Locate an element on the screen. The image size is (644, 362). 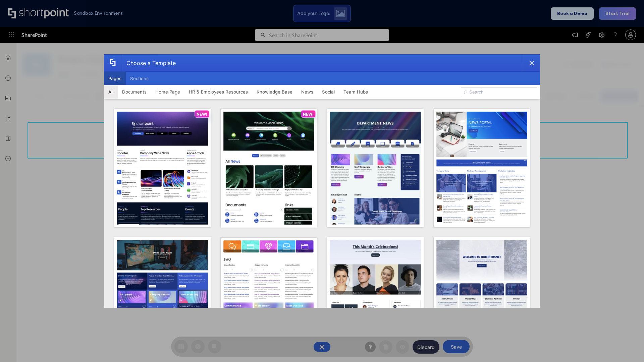
button: Team Hubs is located at coordinates (355, 92).